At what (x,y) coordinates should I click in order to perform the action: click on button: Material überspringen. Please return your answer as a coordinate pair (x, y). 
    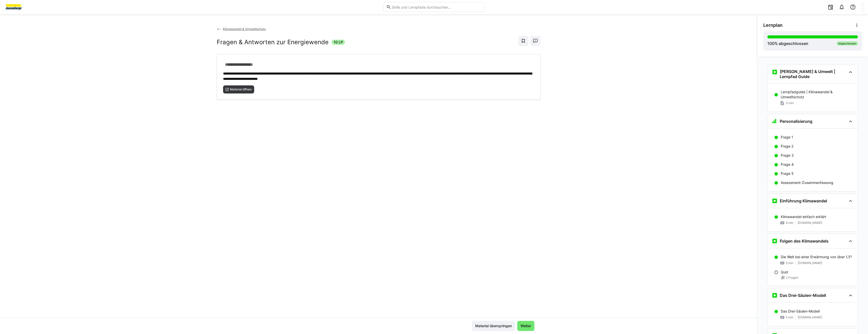
    Looking at the image, I should click on (493, 326).